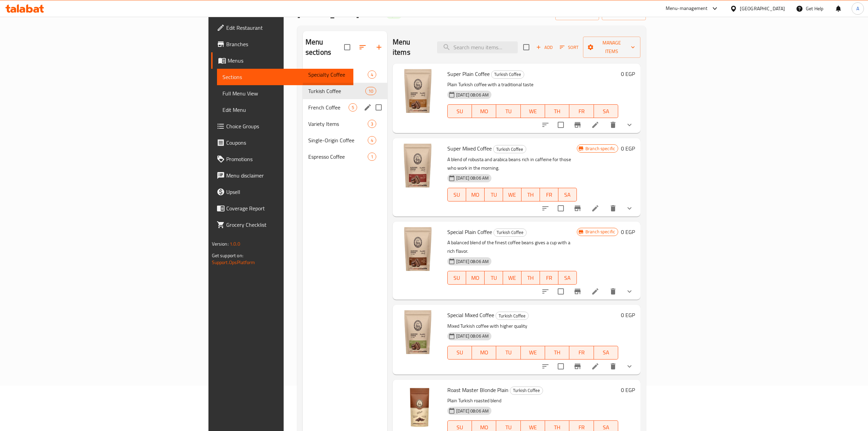 The height and width of the screenshot is (431, 868). What do you see at coordinates (420, 166) in the screenshot?
I see `img: Super Mixed Coffee` at bounding box center [420, 166].